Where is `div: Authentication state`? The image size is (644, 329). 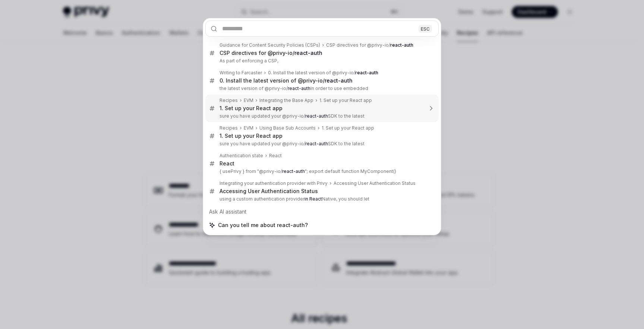 div: Authentication state is located at coordinates (242, 156).